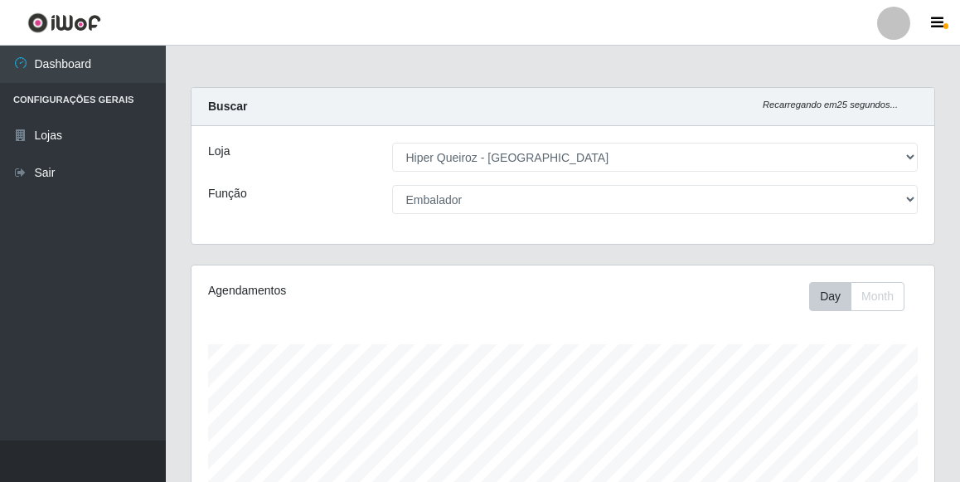 This screenshot has width=960, height=482. Describe the element at coordinates (856, 296) in the screenshot. I see `div: First group` at that location.